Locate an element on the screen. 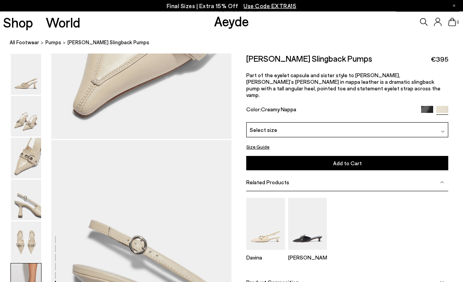 The width and height of the screenshot is (463, 282). button: Size Guide is located at coordinates (258, 147).